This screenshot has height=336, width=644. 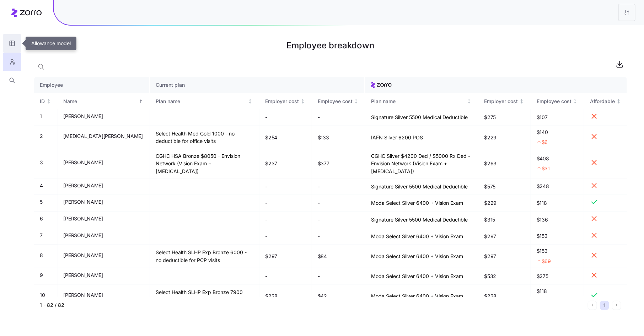 What do you see at coordinates (606, 101) in the screenshot?
I see `th: AffordableNot sorted` at bounding box center [606, 101].